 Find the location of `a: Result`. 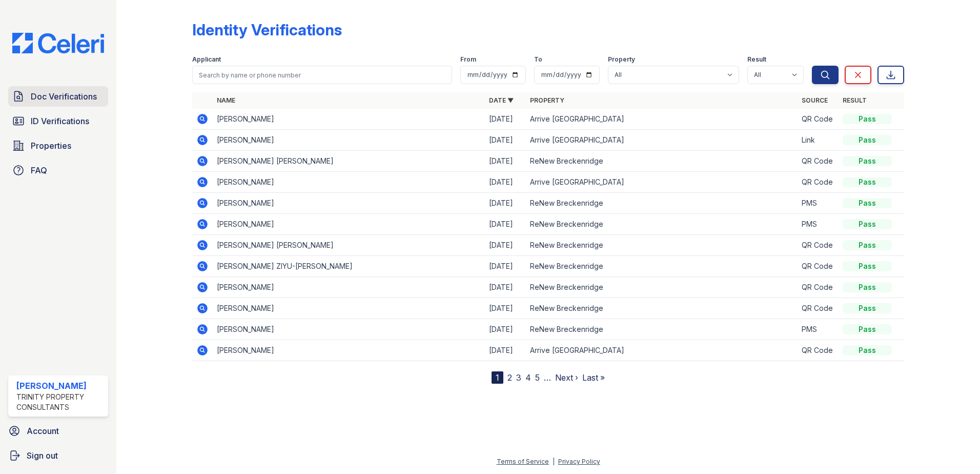

a: Result is located at coordinates (854, 100).